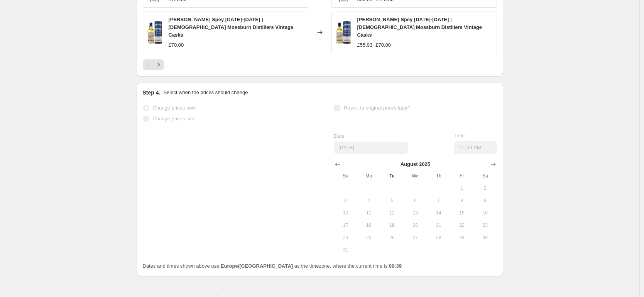 This screenshot has width=644, height=297. What do you see at coordinates (345, 238) in the screenshot?
I see `button: Sunday August 24 2025` at bounding box center [345, 238].